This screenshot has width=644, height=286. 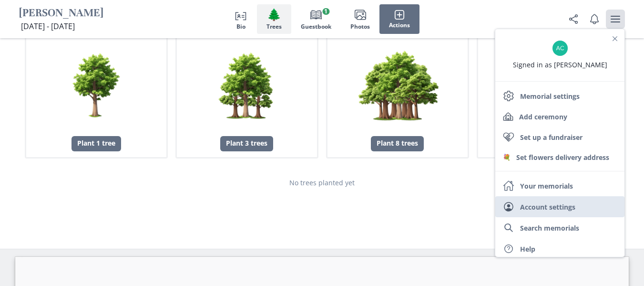 What do you see at coordinates (615, 39) in the screenshot?
I see `button: Close` at bounding box center [615, 39].